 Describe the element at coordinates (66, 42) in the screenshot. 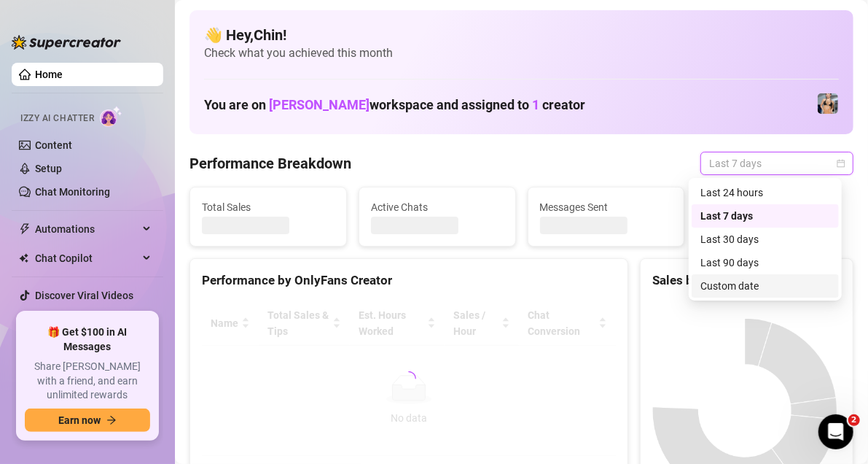

I see `img: logo-BBDzfeDw.svg` at that location.